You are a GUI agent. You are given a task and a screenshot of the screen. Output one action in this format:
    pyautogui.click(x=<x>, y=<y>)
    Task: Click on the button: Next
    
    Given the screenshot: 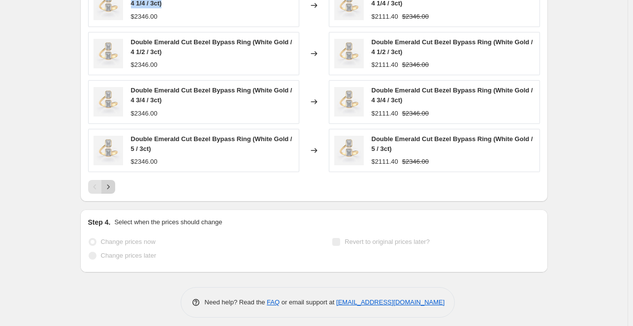 What is the action you would take?
    pyautogui.click(x=108, y=187)
    